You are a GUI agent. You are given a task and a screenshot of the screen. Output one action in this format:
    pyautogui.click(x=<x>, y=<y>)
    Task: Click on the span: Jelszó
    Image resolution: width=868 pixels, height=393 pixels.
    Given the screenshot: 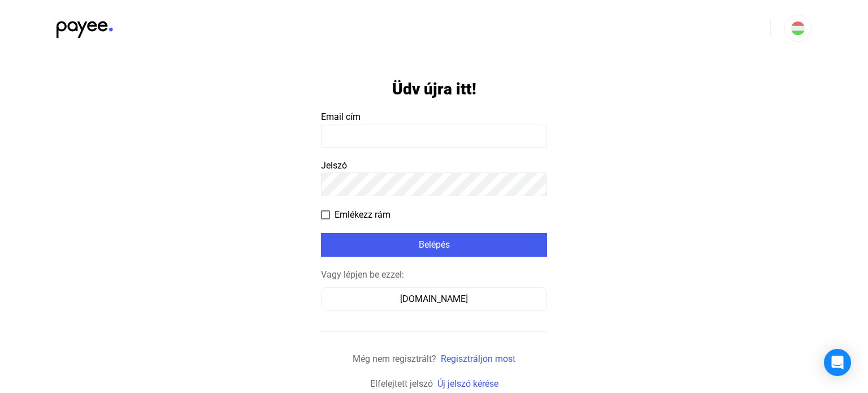 What is the action you would take?
    pyautogui.click(x=334, y=165)
    